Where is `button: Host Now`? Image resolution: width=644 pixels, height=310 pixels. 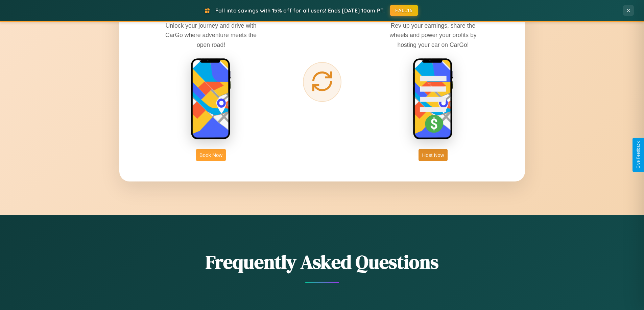
button: Host Now is located at coordinates (433, 155).